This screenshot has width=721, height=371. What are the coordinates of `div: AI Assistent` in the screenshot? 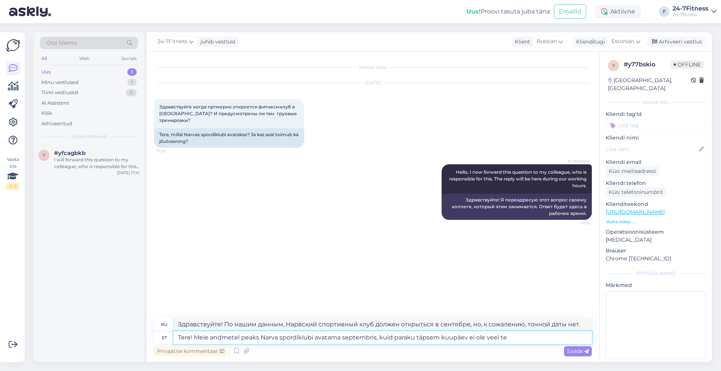 It's located at (55, 103).